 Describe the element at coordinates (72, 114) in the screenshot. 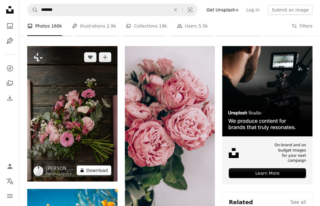

I see `a: a bouquet of flowers sitting on top of a wooden table` at that location.